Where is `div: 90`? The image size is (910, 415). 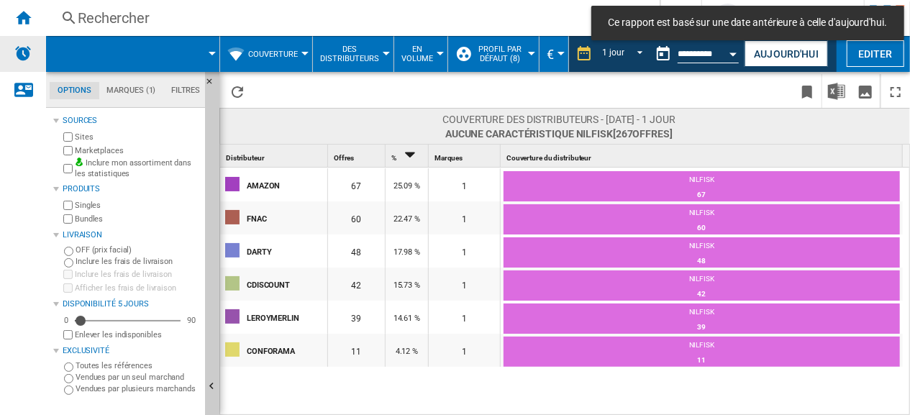
div: 90 is located at coordinates (191, 320).